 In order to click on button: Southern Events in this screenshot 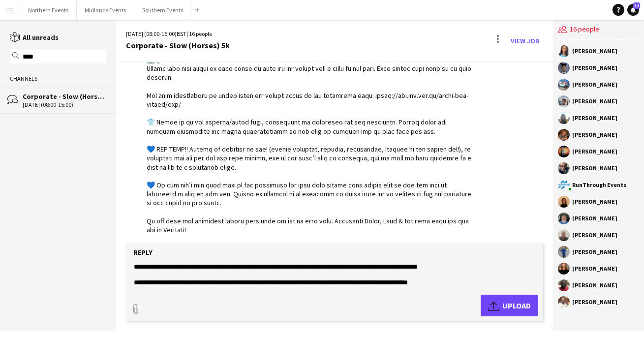, I will do `click(163, 10)`.